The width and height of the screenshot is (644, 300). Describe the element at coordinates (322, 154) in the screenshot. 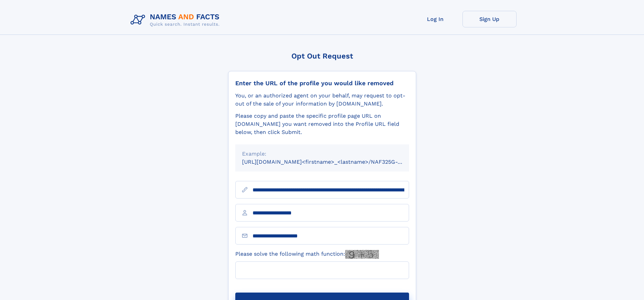

I see `div: Example:` at that location.